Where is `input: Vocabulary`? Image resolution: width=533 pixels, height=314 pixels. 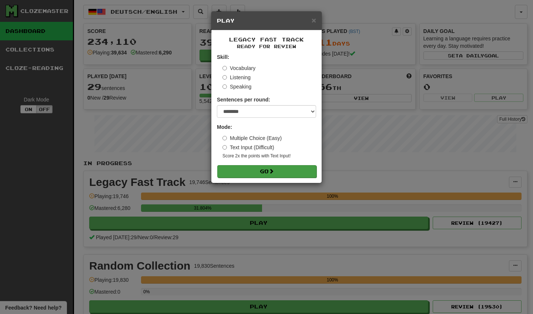 input: Vocabulary is located at coordinates (225, 68).